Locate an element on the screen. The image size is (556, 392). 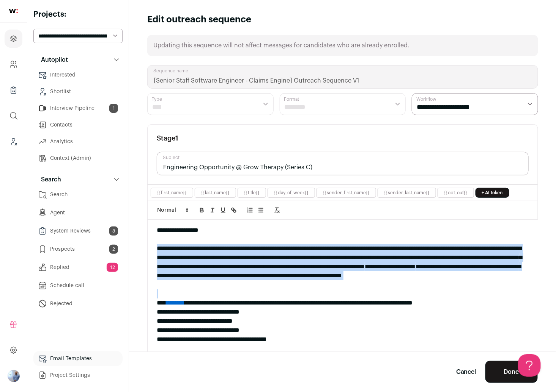
span: 12 is located at coordinates (112, 267).